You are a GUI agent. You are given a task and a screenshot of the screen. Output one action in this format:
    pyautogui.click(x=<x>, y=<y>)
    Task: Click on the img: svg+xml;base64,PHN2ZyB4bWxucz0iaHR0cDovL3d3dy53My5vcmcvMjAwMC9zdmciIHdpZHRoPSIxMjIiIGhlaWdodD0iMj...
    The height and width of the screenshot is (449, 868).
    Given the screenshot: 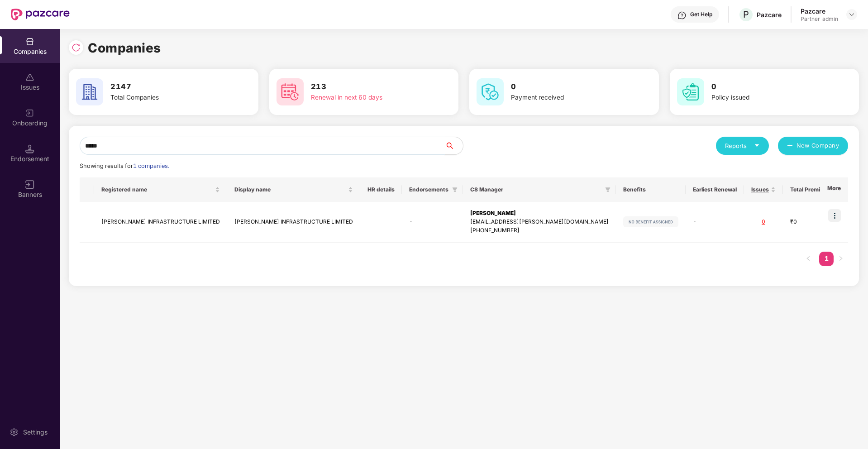 What is the action you would take?
    pyautogui.click(x=651, y=221)
    